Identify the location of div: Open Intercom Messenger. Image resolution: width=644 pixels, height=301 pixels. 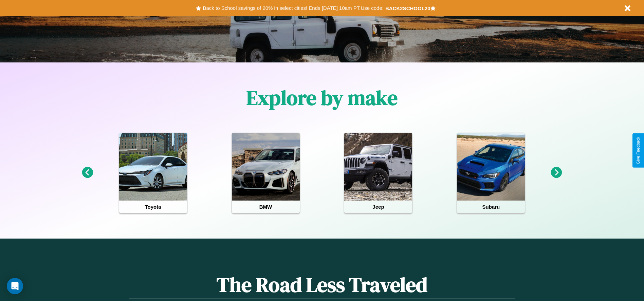
(15, 286).